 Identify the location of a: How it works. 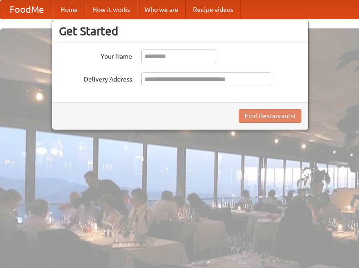
(111, 10).